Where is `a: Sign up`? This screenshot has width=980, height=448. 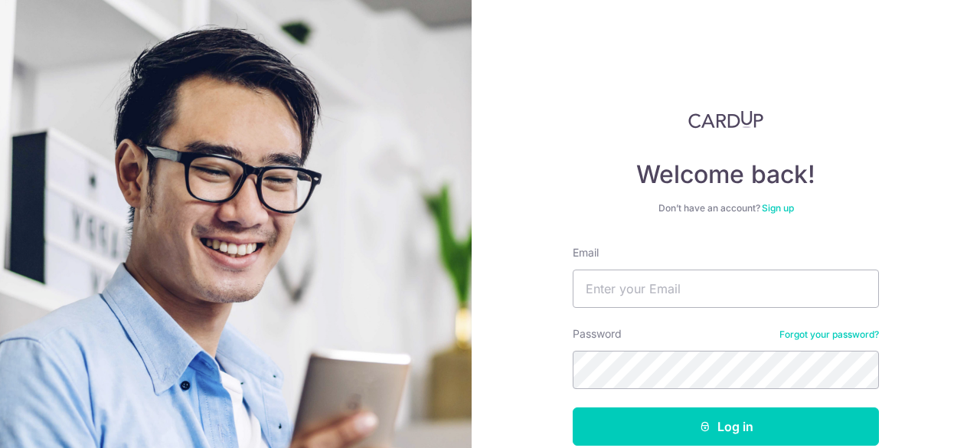 a: Sign up is located at coordinates (778, 208).